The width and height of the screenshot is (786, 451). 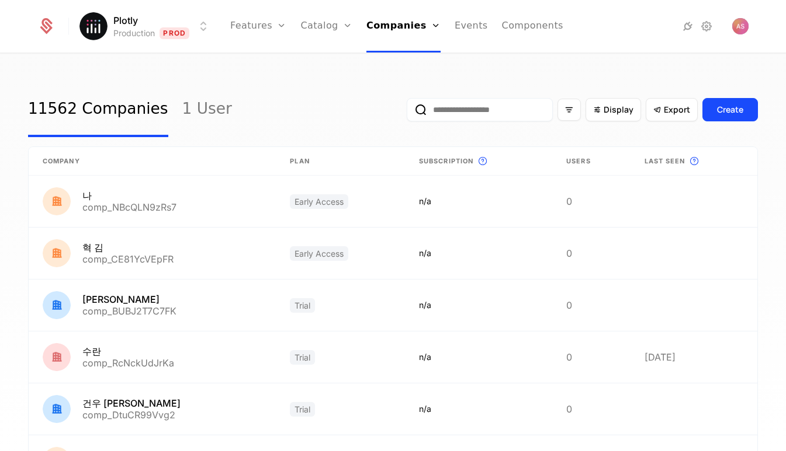 What do you see at coordinates (687, 26) in the screenshot?
I see `a: Integrations` at bounding box center [687, 26].